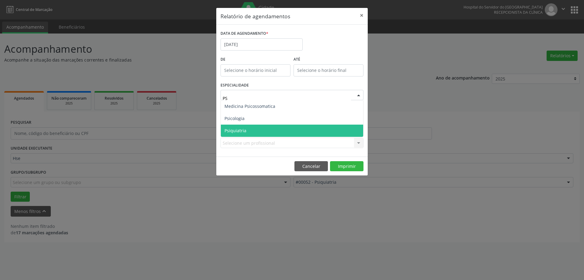 The width and height of the screenshot is (584, 280). Describe the element at coordinates (362, 15) in the screenshot. I see `button: Close` at that location.